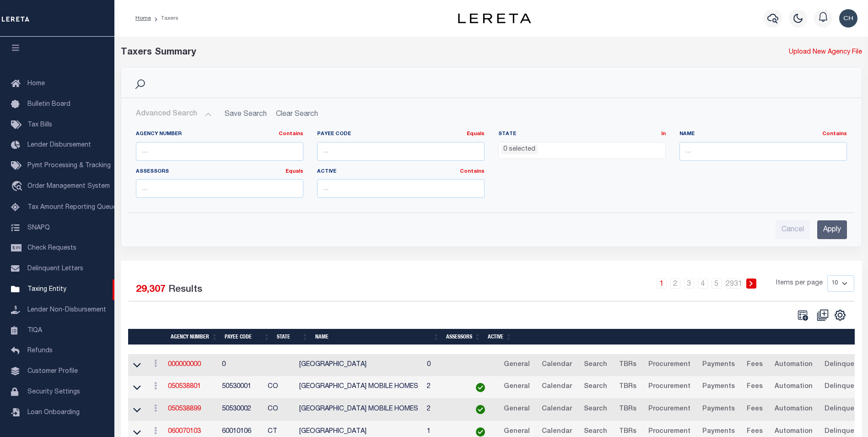 The width and height of the screenshot is (868, 437). Describe the element at coordinates (703, 283) in the screenshot. I see `a: 4` at that location.